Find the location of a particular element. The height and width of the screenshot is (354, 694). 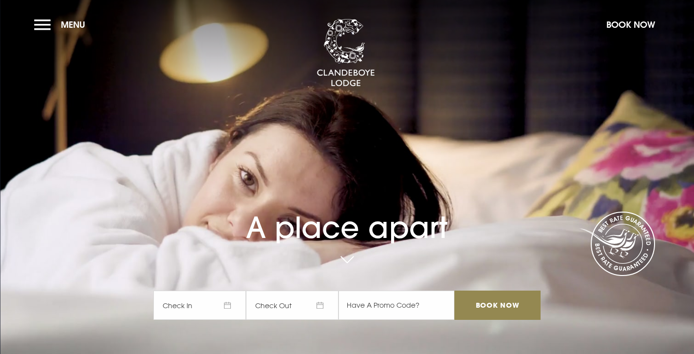

h1: A place apart is located at coordinates (347, 216).